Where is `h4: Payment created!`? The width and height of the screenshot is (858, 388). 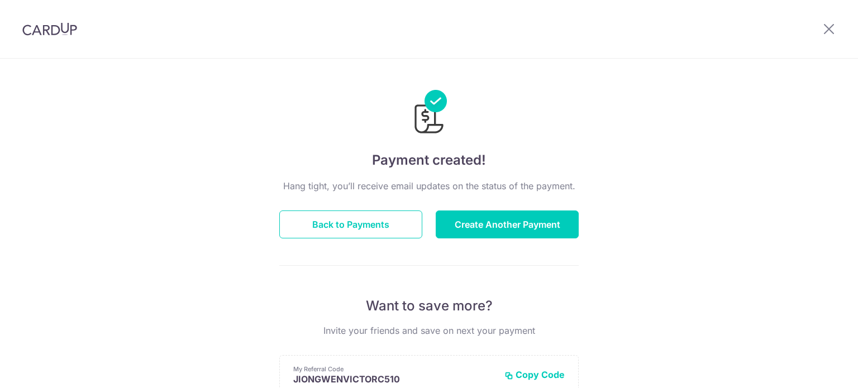 h4: Payment created! is located at coordinates (429, 160).